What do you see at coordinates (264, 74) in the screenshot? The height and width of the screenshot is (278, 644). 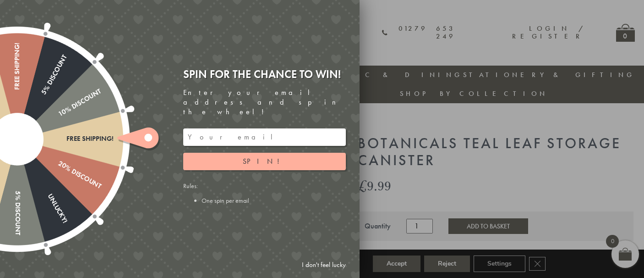 I see `div: Spin for the chance to win!` at bounding box center [264, 74].